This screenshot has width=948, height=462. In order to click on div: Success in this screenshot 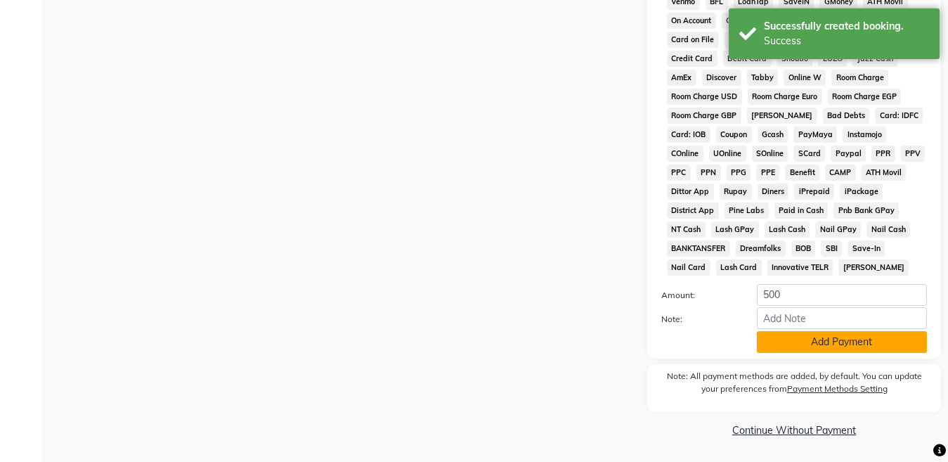, I will do `click(846, 41)`.